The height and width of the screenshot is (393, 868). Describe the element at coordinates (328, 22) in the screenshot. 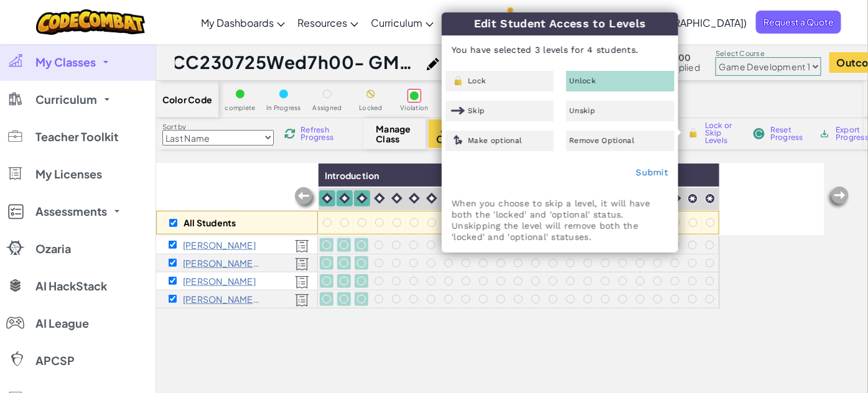

I see `a: Resources` at that location.